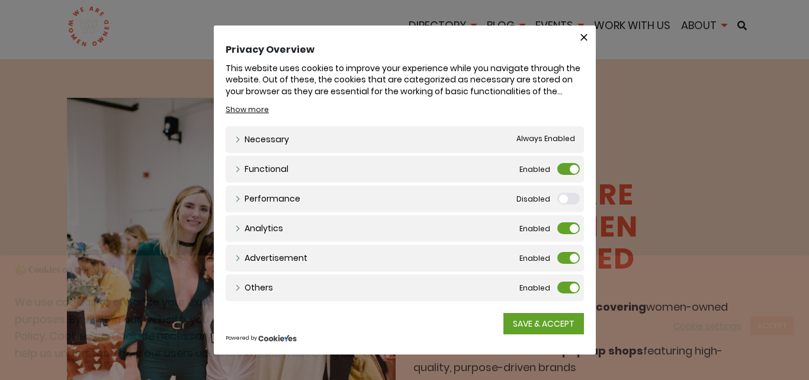 Image resolution: width=809 pixels, height=380 pixels. I want to click on span: Always Enabled, so click(546, 139).